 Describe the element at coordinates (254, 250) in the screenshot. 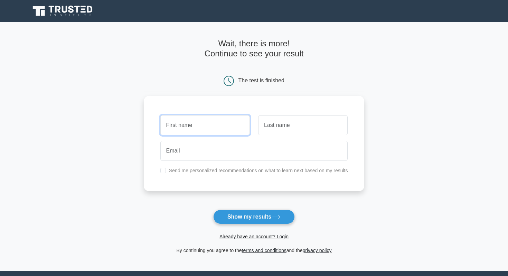

I see `div: By continuing you agree to the and the` at that location.